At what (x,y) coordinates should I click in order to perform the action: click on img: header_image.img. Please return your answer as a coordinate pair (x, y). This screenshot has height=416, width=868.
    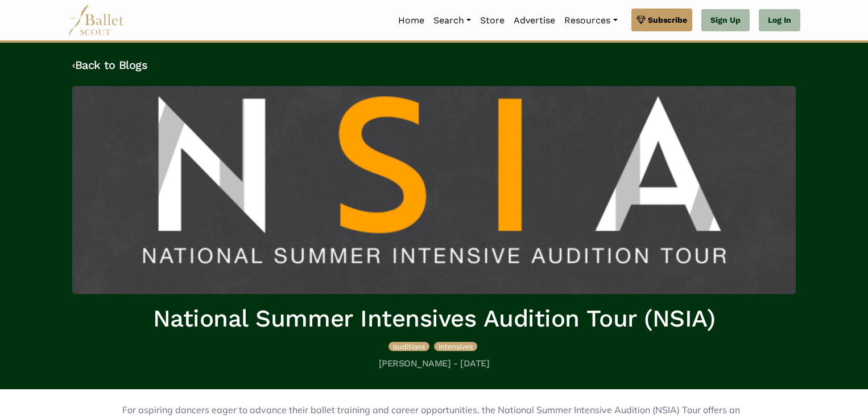
    Looking at the image, I should click on (434, 190).